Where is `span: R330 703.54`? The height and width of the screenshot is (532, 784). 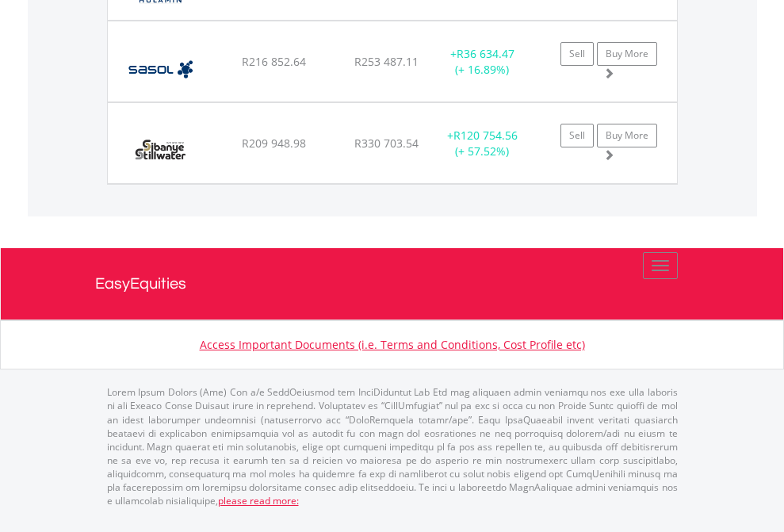 span: R330 703.54 is located at coordinates (386, 143).